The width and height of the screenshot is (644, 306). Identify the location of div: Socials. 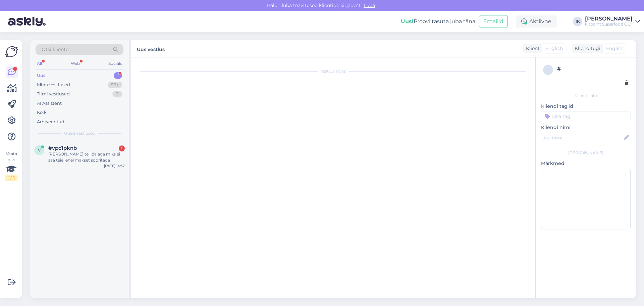
(115, 63).